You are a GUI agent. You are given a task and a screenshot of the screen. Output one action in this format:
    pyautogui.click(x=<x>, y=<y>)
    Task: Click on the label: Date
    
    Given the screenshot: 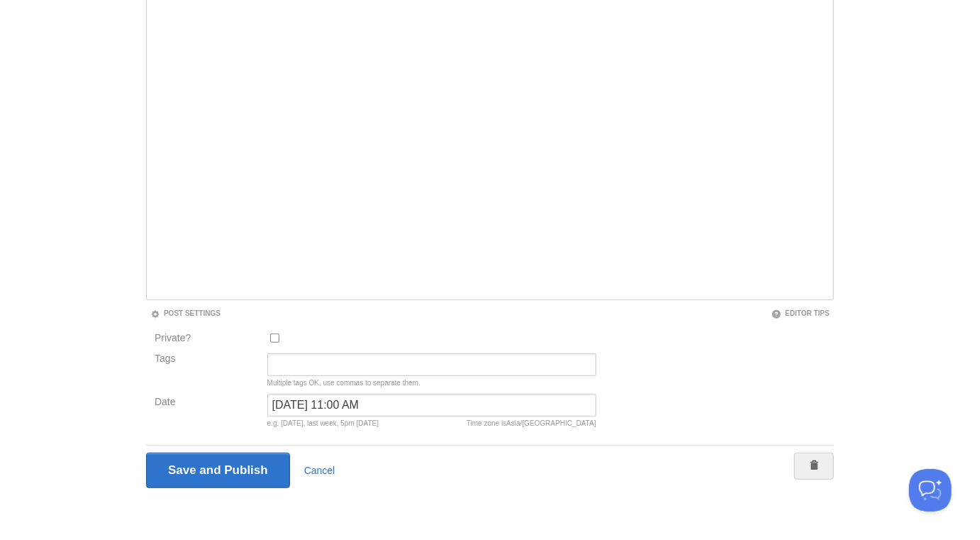 What is the action you would take?
    pyautogui.click(x=206, y=403)
    